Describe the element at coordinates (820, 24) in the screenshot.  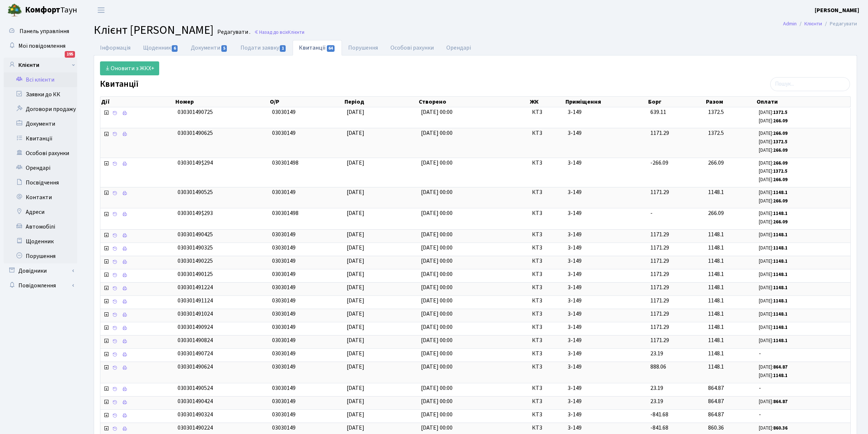
I see `nav: breadcrumb` at that location.